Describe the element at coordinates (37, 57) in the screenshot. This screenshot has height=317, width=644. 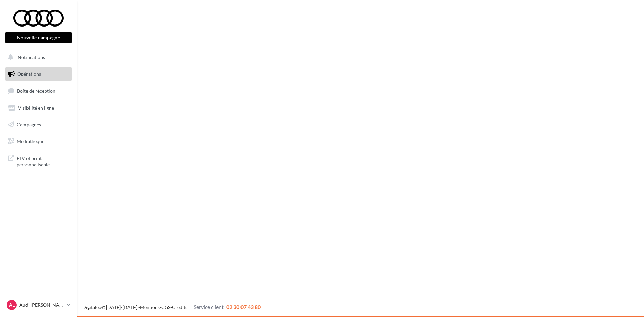
I see `button: Notifications` at that location.